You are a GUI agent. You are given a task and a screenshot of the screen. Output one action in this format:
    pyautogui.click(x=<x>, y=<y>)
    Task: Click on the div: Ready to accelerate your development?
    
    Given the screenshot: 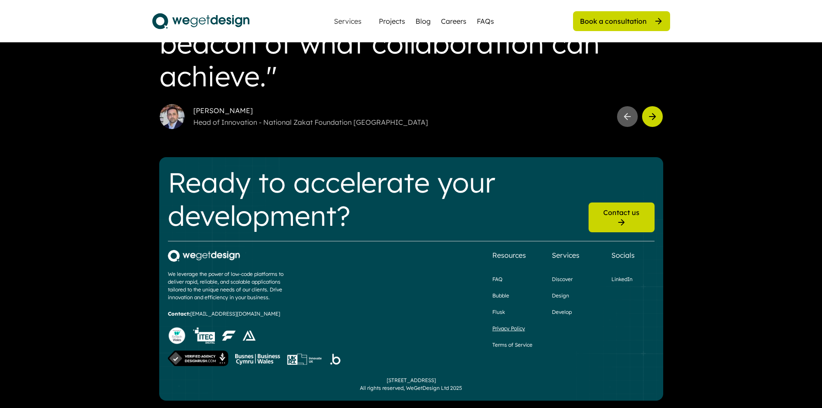 What is the action you would take?
    pyautogui.click(x=374, y=199)
    